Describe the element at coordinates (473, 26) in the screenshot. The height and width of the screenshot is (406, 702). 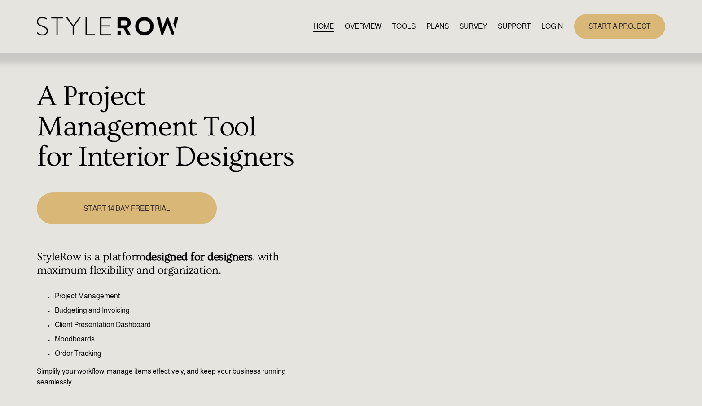
I see `a: SURVEY` at that location.